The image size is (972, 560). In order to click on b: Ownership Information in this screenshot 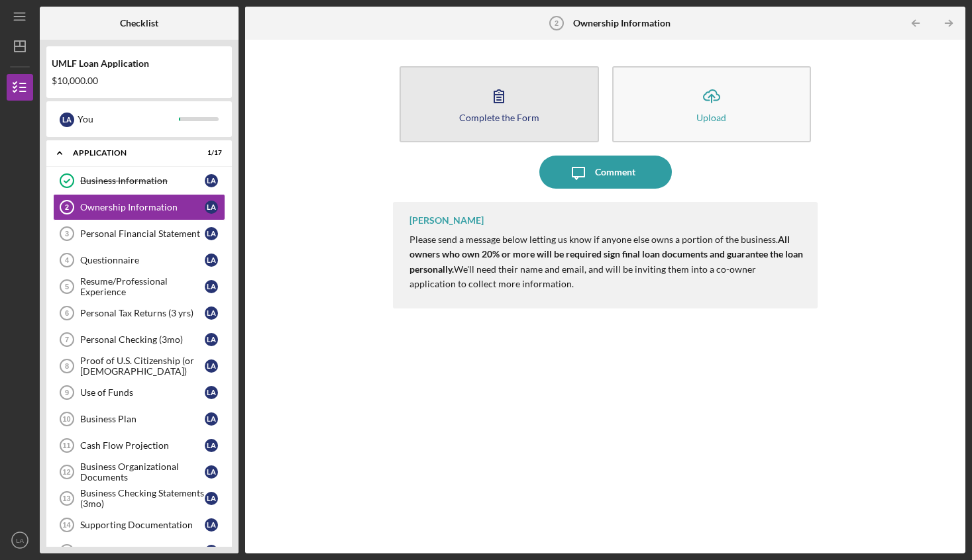, I will do `click(622, 23)`.